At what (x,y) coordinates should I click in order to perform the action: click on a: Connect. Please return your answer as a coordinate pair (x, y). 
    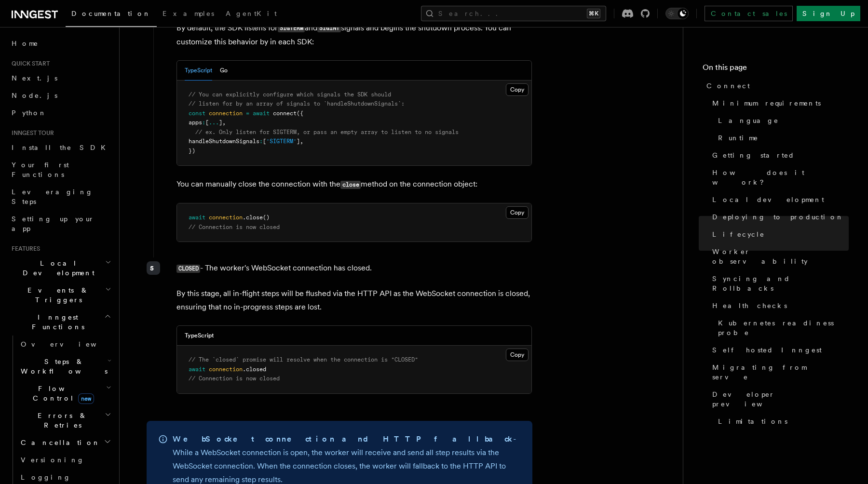
    Looking at the image, I should click on (775, 86).